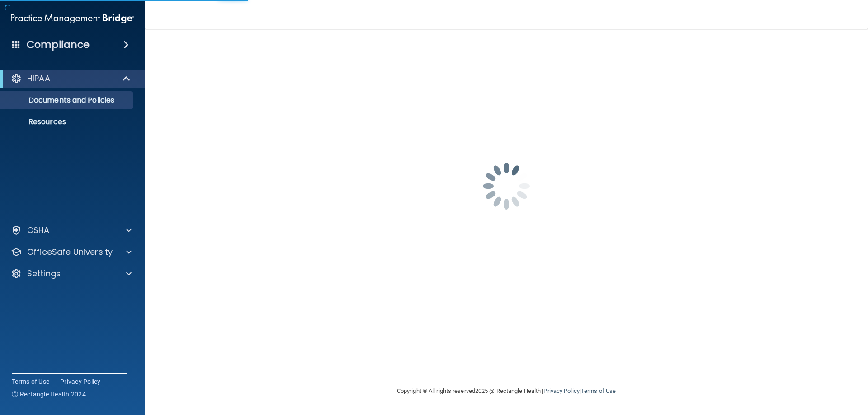 The height and width of the screenshot is (415, 868). What do you see at coordinates (44, 274) in the screenshot?
I see `p: Settings` at bounding box center [44, 274].